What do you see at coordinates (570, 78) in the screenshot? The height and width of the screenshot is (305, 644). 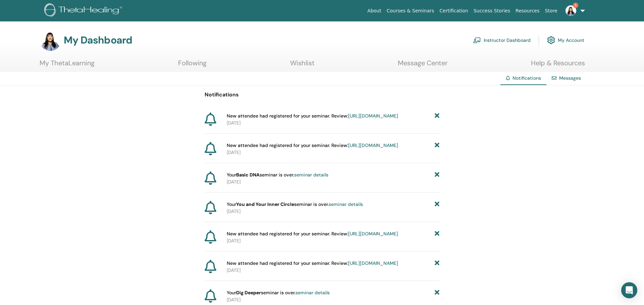 I see `a: Messages` at bounding box center [570, 78].